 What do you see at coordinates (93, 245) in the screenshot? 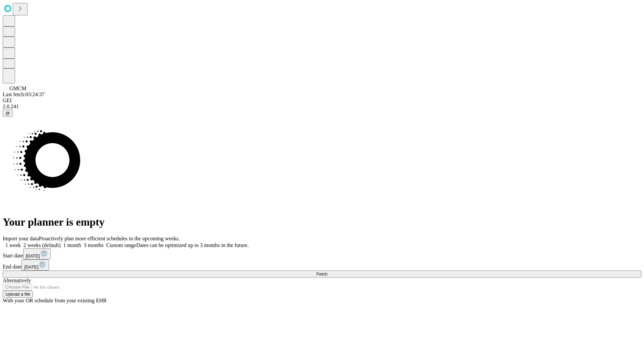
I see `span: 3 months` at bounding box center [93, 245].